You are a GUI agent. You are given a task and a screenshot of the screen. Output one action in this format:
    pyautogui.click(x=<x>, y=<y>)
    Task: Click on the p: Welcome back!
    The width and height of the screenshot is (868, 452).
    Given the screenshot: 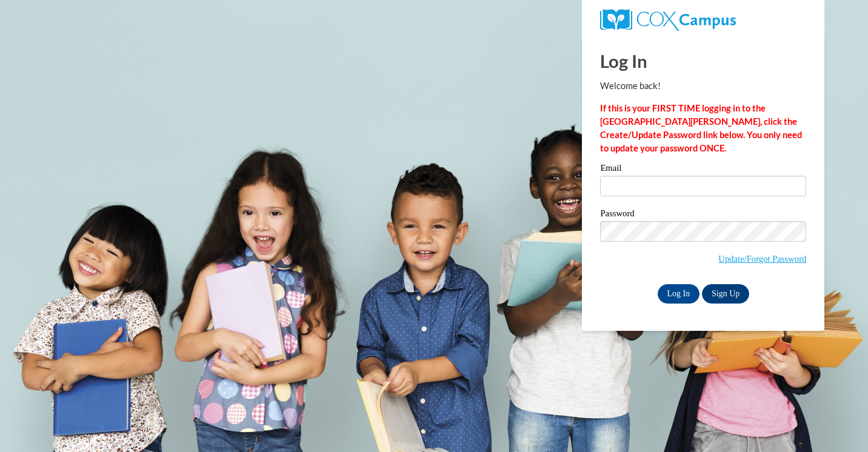 What is the action you would take?
    pyautogui.click(x=703, y=86)
    